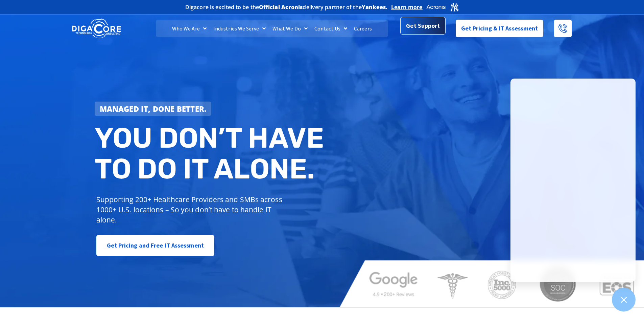  Describe the element at coordinates (153, 109) in the screenshot. I see `a: Managed IT, done better.` at that location.